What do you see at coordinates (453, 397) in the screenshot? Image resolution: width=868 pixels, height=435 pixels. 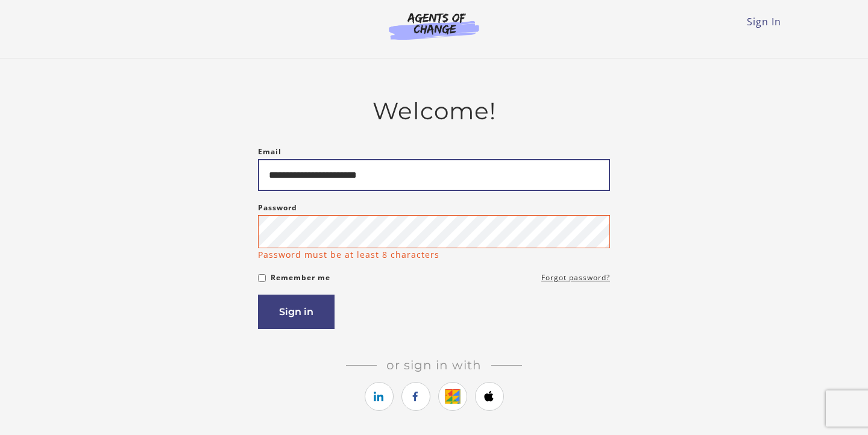 I see `a: https://courses.thinkific.com/users/auth/google?ss%5Breferral%5D=&ss%5Buser_return_to%5D=&ss%5Bvi...` at bounding box center [453, 397].